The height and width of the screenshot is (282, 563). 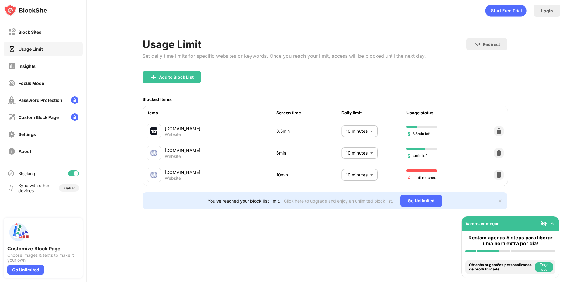 I want to click on div: Click here to upgrade and enjoy an unlimited block list., so click(x=338, y=201).